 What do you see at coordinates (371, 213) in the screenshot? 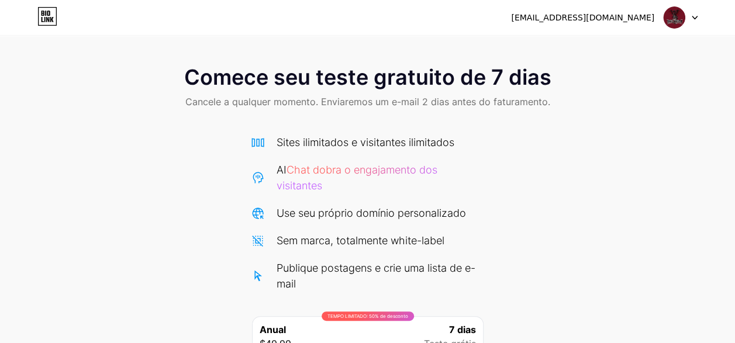
I see `div: Use seu próprio domínio personalizado` at bounding box center [371, 213].